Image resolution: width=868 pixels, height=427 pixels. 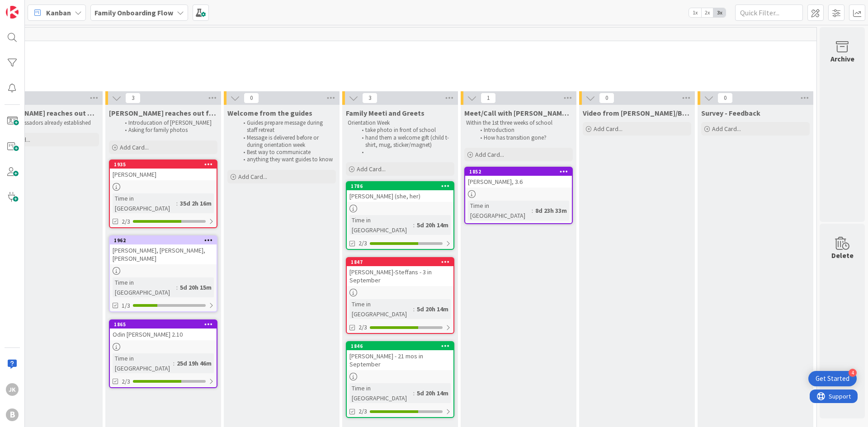 What do you see at coordinates (58, 13) in the screenshot?
I see `span: Kanban` at bounding box center [58, 13].